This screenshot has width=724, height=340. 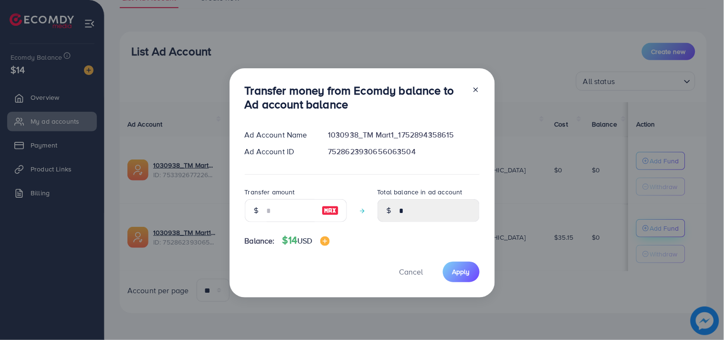 What do you see at coordinates (403, 151) in the screenshot?
I see `div: 7528623930656063504` at bounding box center [403, 151].